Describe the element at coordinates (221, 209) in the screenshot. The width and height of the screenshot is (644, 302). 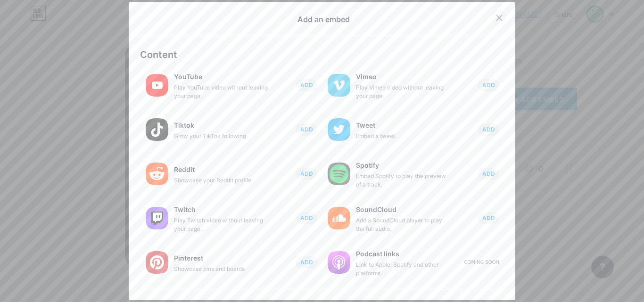
I see `div: Twitch` at that location.